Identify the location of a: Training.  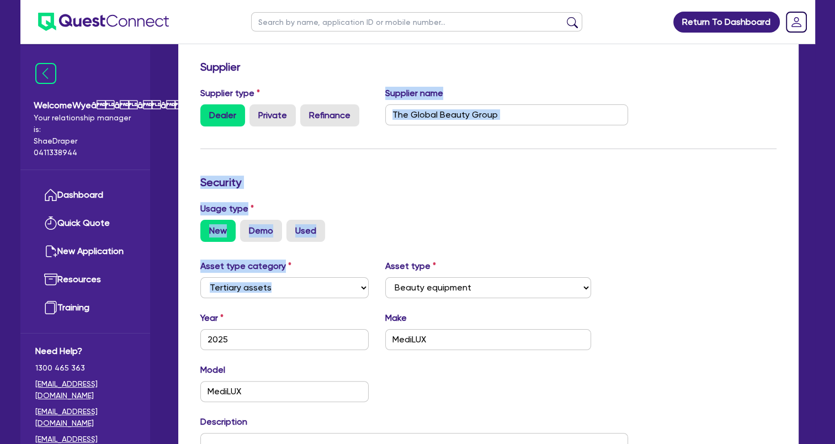
(85, 307).